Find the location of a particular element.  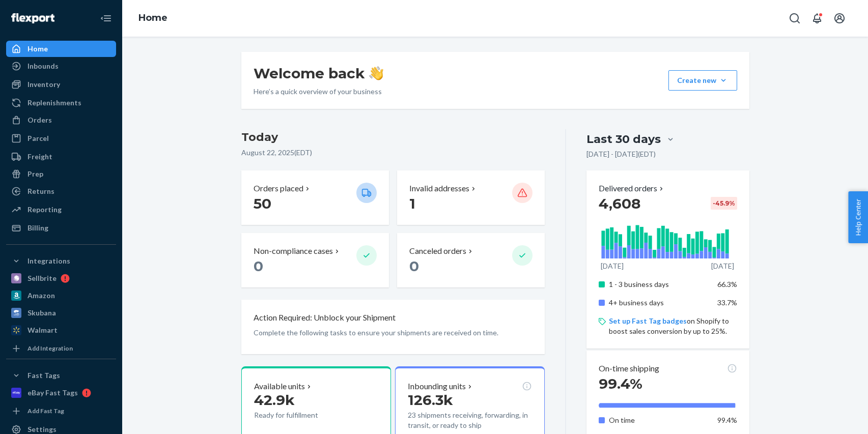

a: Walmart is located at coordinates (61, 330).